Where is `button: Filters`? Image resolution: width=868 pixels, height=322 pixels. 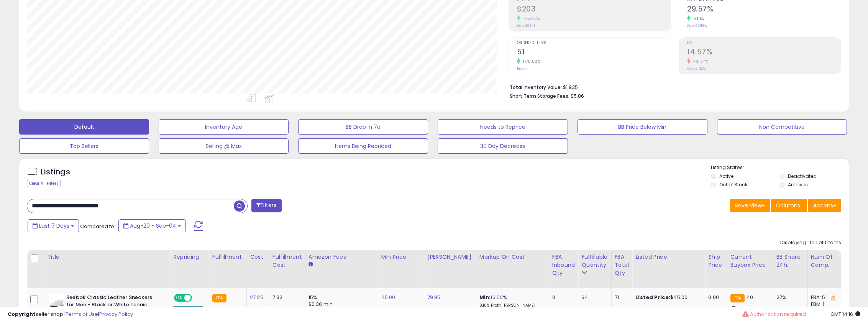
button: Filters is located at coordinates (266, 206).